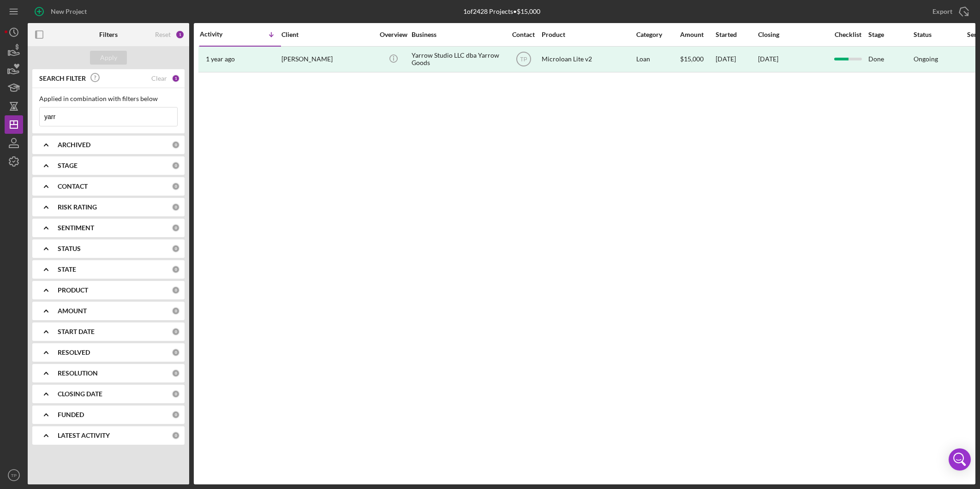  I want to click on b: STATUS, so click(69, 249).